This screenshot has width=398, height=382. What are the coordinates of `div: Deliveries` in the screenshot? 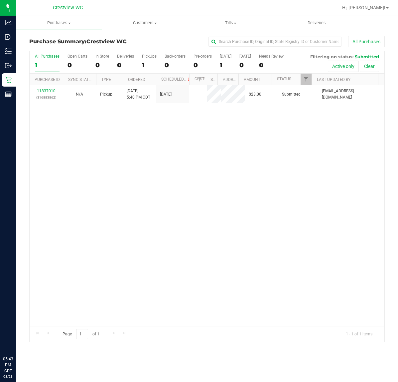 It's located at (125, 56).